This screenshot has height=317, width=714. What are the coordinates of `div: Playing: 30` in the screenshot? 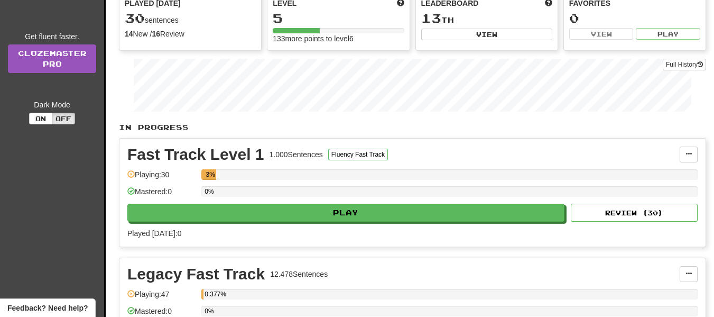 It's located at (162, 178).